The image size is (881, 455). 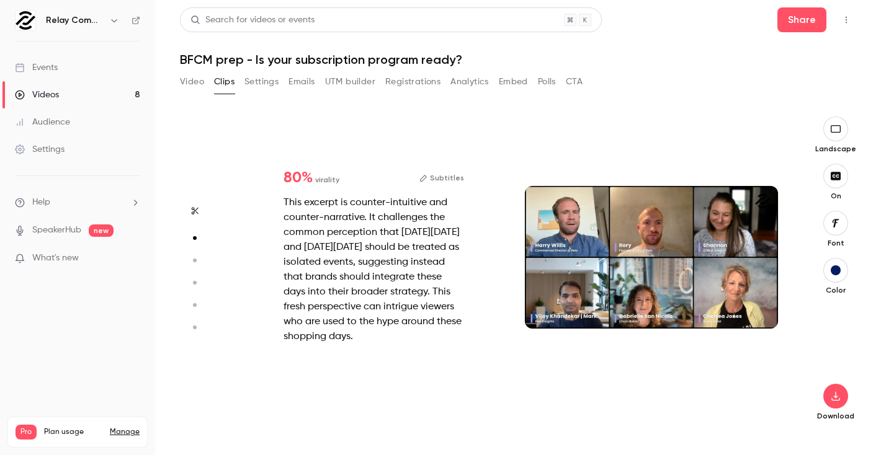 What do you see at coordinates (835, 196) in the screenshot?
I see `p: On` at bounding box center [835, 196].